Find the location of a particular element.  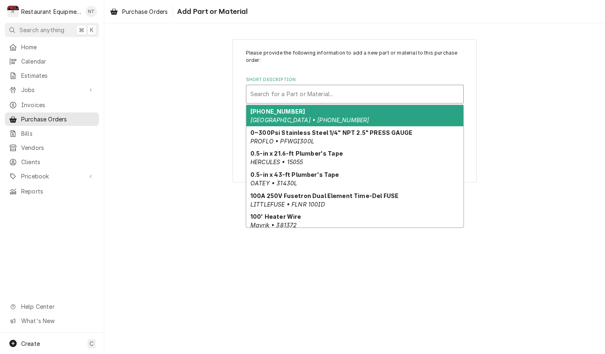

div: Restaurant Equipment Diagnostics's Avatar is located at coordinates (13, 11).